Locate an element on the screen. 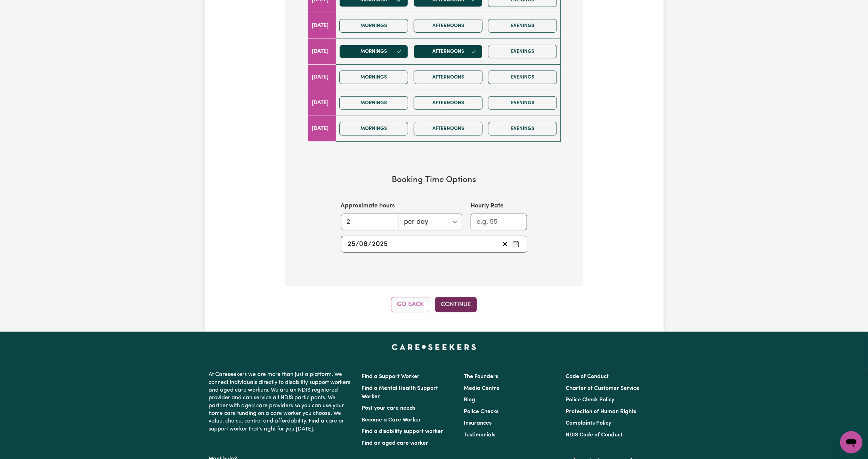 The height and width of the screenshot is (459, 868). label: Hourly Rate is located at coordinates (487, 205).